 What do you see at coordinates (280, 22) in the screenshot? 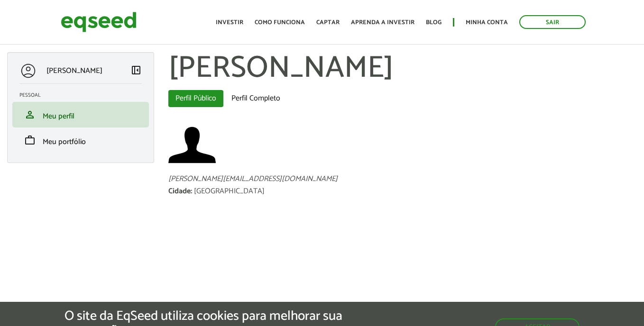
I see `a: Como funciona` at bounding box center [280, 22].